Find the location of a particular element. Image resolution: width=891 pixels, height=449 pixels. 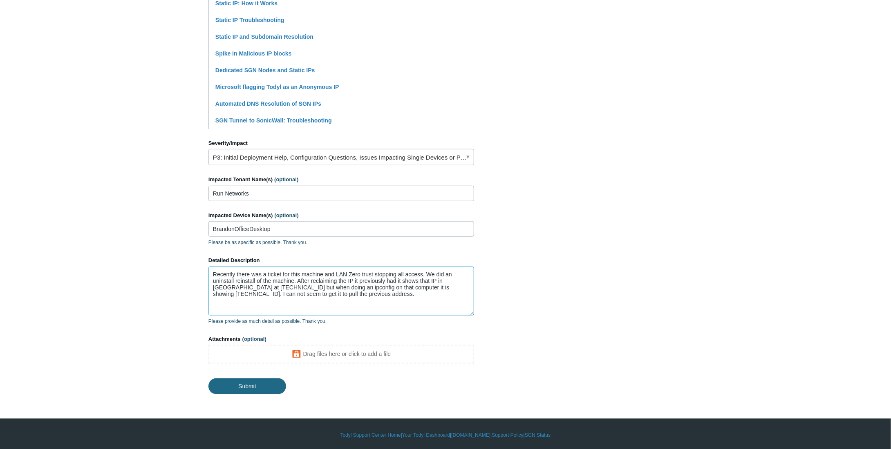

a: SGN Tunnel to SonicWall: Troubleshooting is located at coordinates (273, 121).